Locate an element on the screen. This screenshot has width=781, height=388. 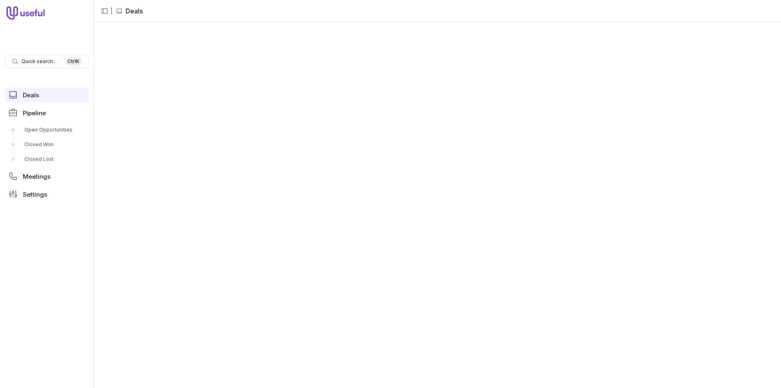
span: Settings is located at coordinates (35, 194).